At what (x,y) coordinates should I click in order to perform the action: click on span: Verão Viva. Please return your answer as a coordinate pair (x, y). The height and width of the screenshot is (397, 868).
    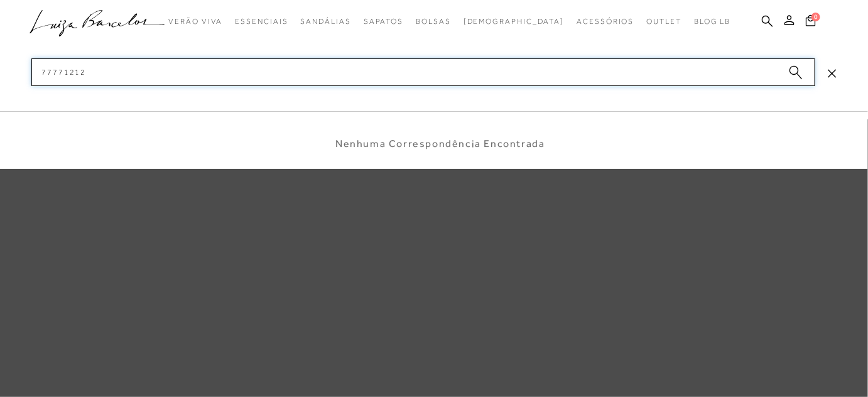
    Looking at the image, I should click on (195, 21).